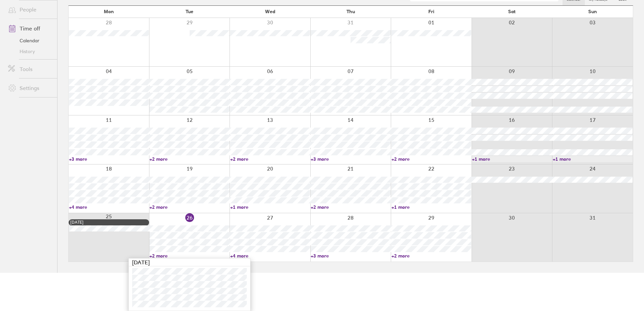 This screenshot has width=644, height=311. Describe the element at coordinates (29, 10) in the screenshot. I see `a: People` at that location.